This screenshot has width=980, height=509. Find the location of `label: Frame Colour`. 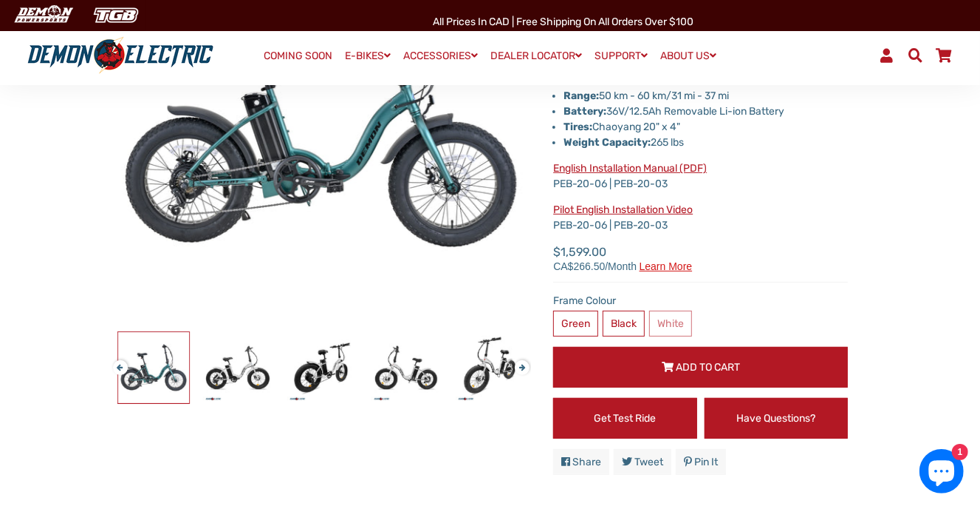

label: Frame Colour is located at coordinates (700, 300).